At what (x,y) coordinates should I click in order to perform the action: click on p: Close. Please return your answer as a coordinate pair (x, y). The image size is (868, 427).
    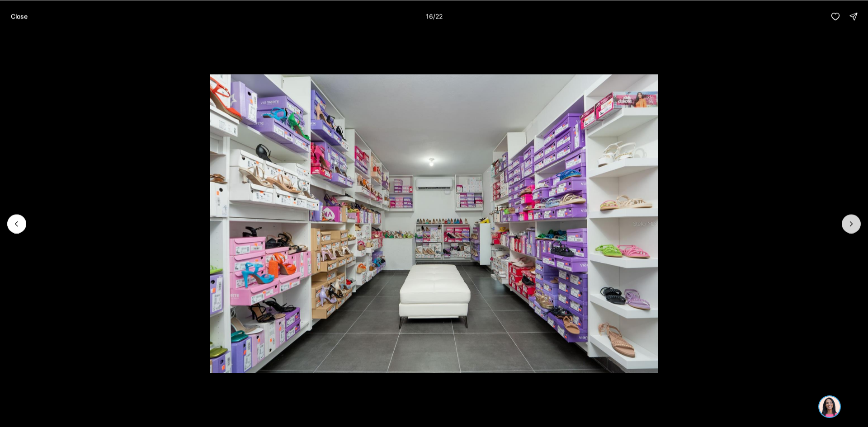
    Looking at the image, I should click on (19, 16).